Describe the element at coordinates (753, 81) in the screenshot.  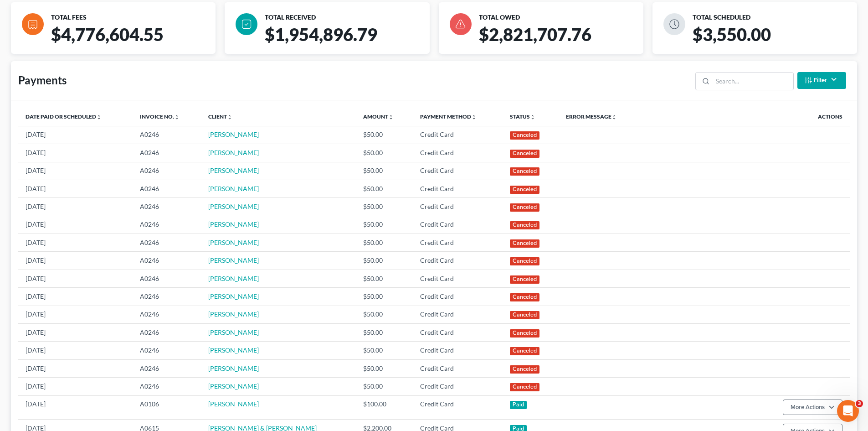
I see `input: Search...` at that location.